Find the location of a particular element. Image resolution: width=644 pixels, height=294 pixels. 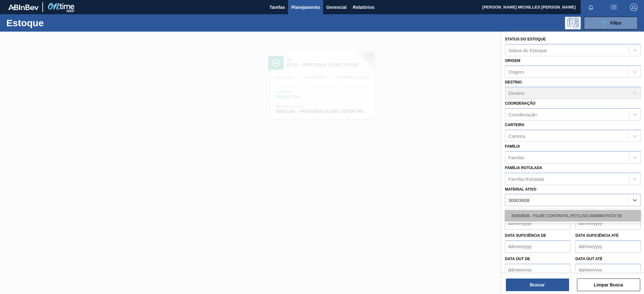

div: 30003608 - FILME CONTRATIL;PET;LISO;460MM;PISTA 50 is located at coordinates (573, 215).